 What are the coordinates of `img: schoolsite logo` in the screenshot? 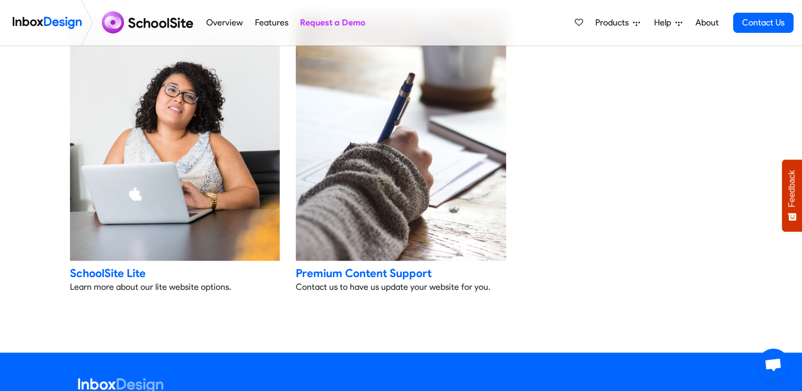 It's located at (149, 23).